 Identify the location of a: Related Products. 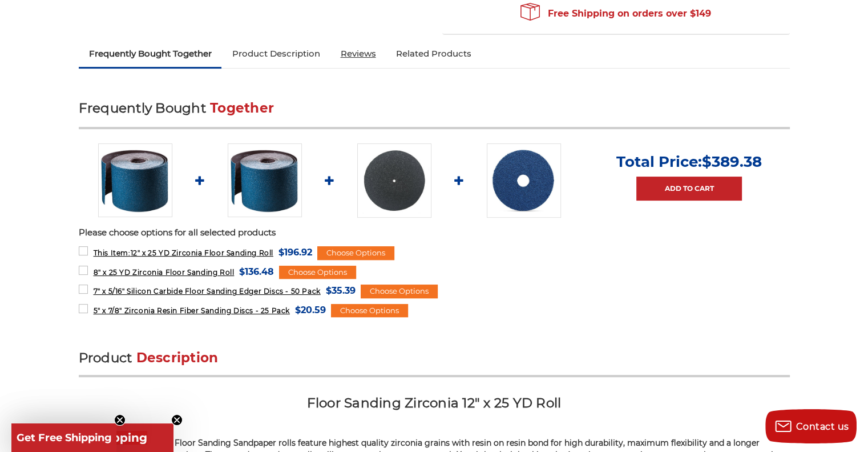
(434, 54).